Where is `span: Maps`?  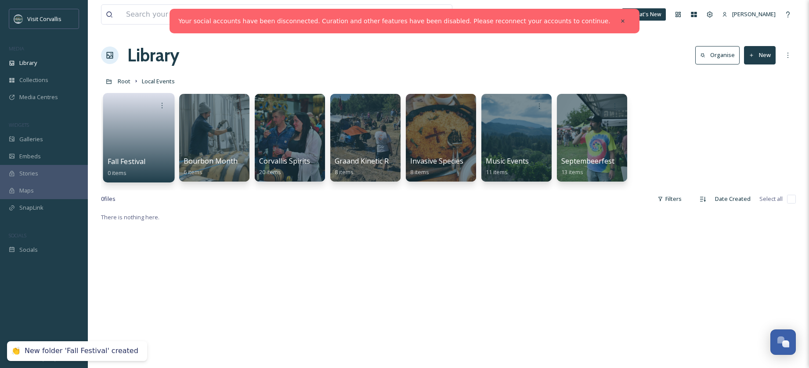
span: Maps is located at coordinates (26, 191).